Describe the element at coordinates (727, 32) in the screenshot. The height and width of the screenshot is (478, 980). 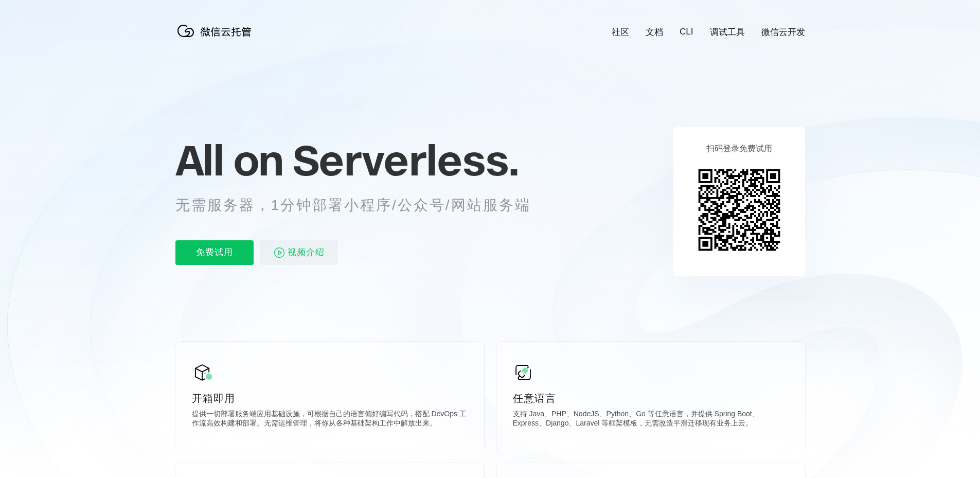
I see `a: 调试工具` at that location.